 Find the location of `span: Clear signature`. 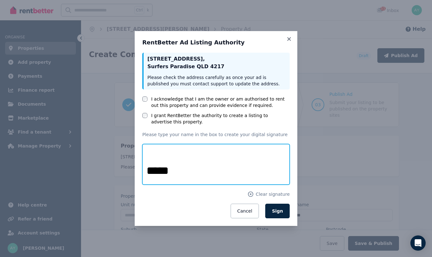

span: Clear signature is located at coordinates (273, 194).